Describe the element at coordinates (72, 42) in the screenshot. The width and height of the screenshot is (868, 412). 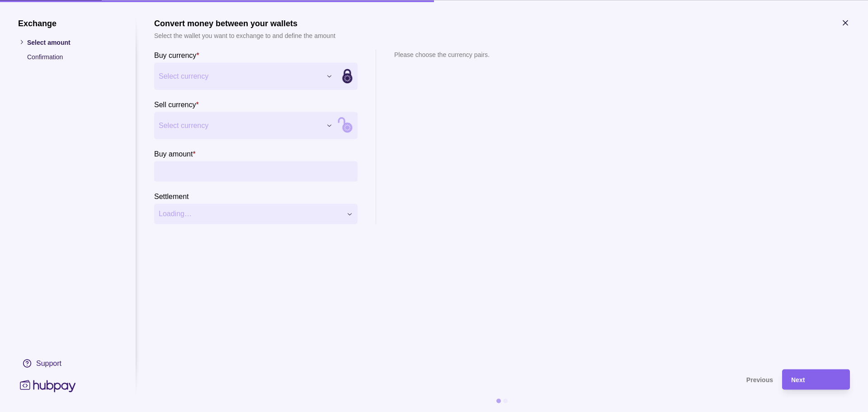
I see `p: Select amount` at that location.